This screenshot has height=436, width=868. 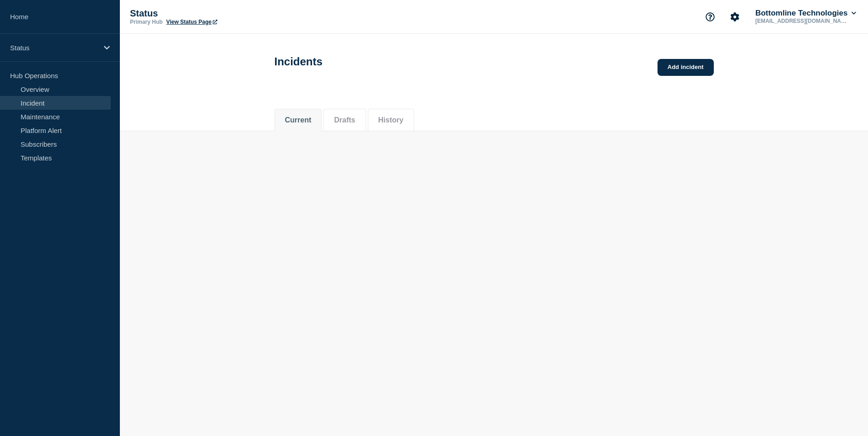 What do you see at coordinates (146, 22) in the screenshot?
I see `p: Primary Hub` at bounding box center [146, 22].